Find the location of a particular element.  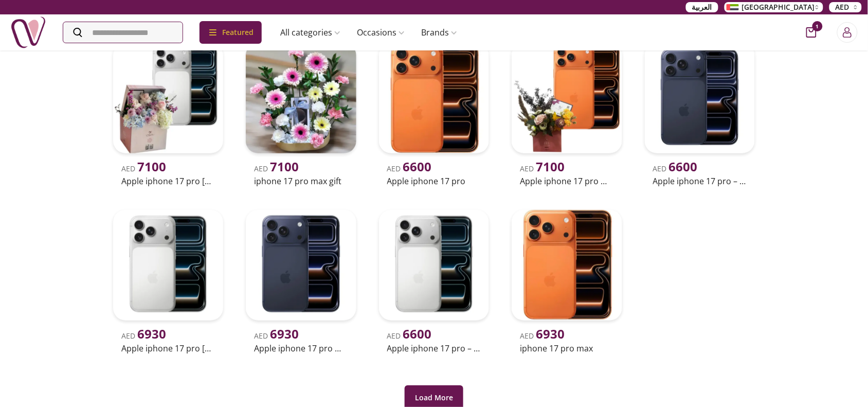

img: uae-gifts-Apple iPhone 17 Pro – Silver is located at coordinates (434, 265).